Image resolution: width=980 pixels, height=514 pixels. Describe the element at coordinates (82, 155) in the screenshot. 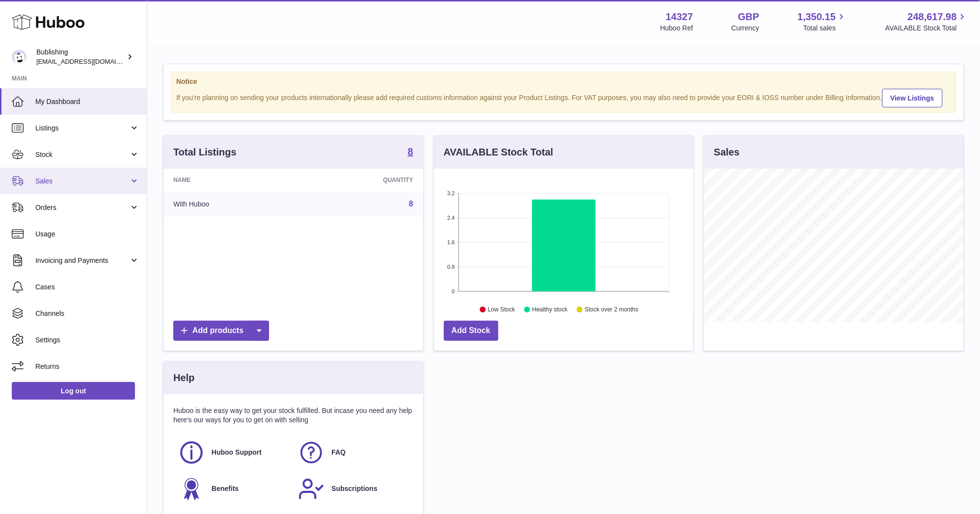

I see `span: Stock` at that location.